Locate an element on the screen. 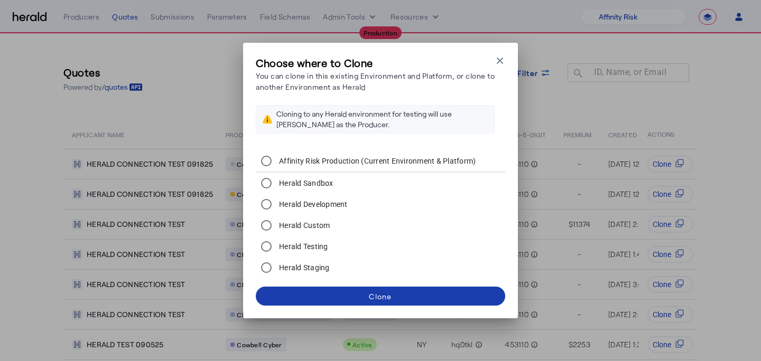  label: Herald Sandbox is located at coordinates (305, 183).